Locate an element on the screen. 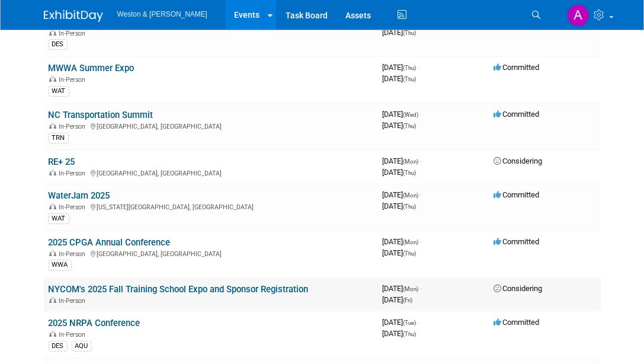  img: ExhibitDay is located at coordinates (73, 16).